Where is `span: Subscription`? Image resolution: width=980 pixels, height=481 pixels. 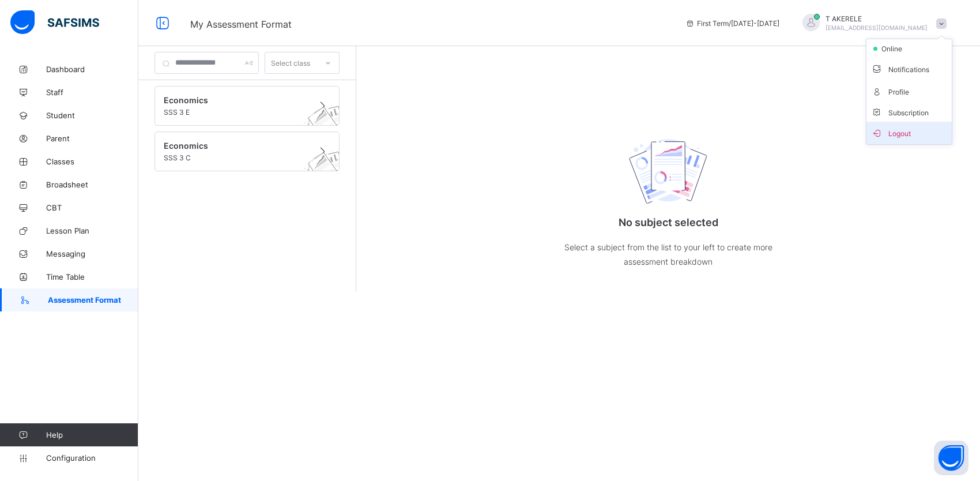 span: Subscription is located at coordinates (900, 113).